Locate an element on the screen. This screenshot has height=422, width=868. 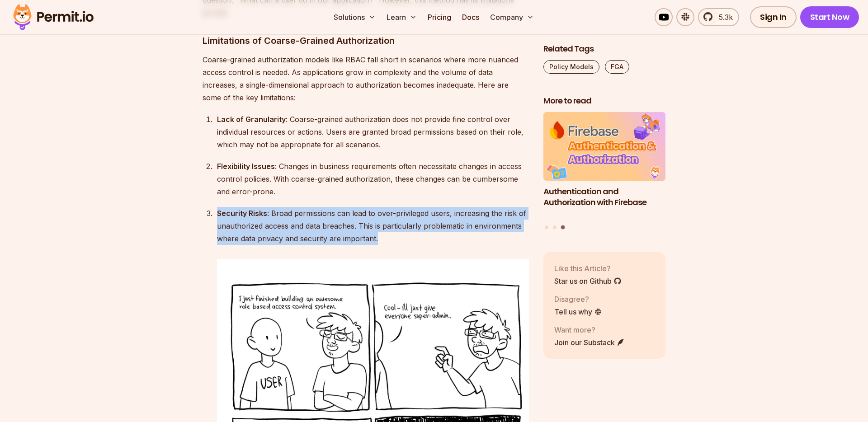
li: 3 of 3 is located at coordinates (604, 165).